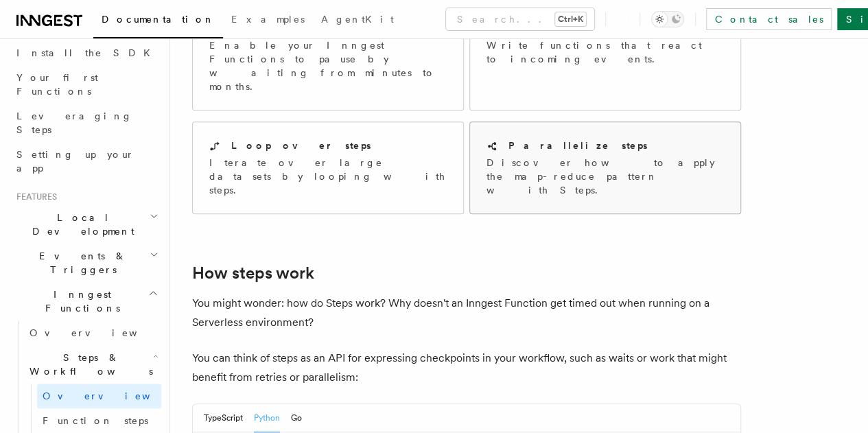 Image resolution: width=868 pixels, height=433 pixels. What do you see at coordinates (769, 20) in the screenshot?
I see `a: Contact sales` at bounding box center [769, 20].